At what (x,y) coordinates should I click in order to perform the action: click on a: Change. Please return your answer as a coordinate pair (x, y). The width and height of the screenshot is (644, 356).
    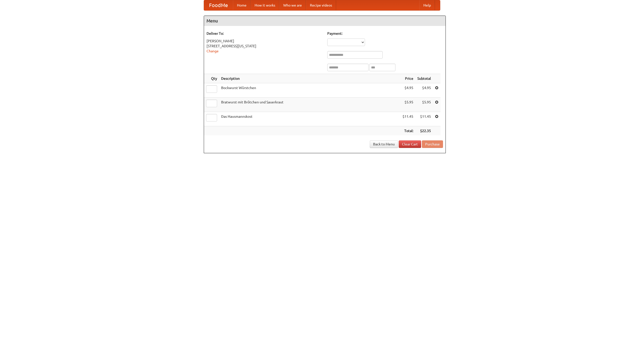
    Looking at the image, I should click on (213, 51).